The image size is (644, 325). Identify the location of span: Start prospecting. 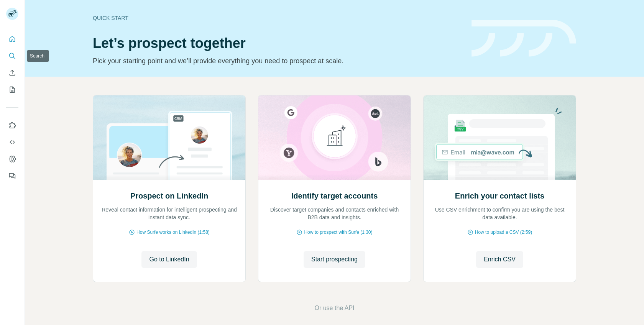
(335, 260).